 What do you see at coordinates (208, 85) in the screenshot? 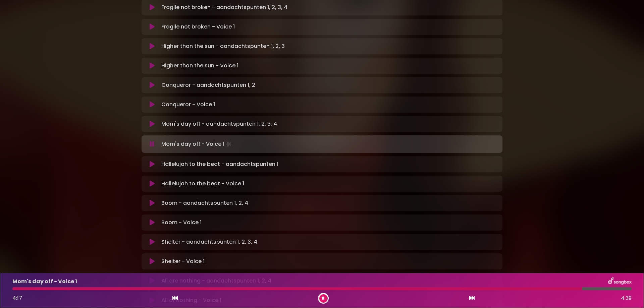
I see `p: Conqueror - aandachtspunten 1, 2` at bounding box center [208, 85].